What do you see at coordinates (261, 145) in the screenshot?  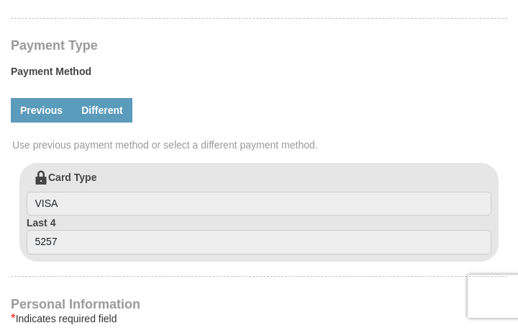 I see `span: Use previous payment method or select a different payment method.` at bounding box center [261, 145].